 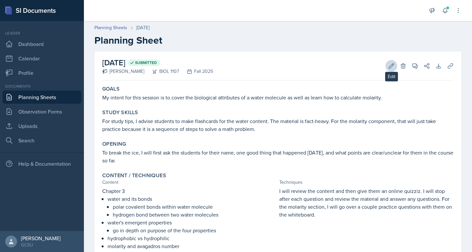 I want to click on a: Search, so click(x=42, y=140).